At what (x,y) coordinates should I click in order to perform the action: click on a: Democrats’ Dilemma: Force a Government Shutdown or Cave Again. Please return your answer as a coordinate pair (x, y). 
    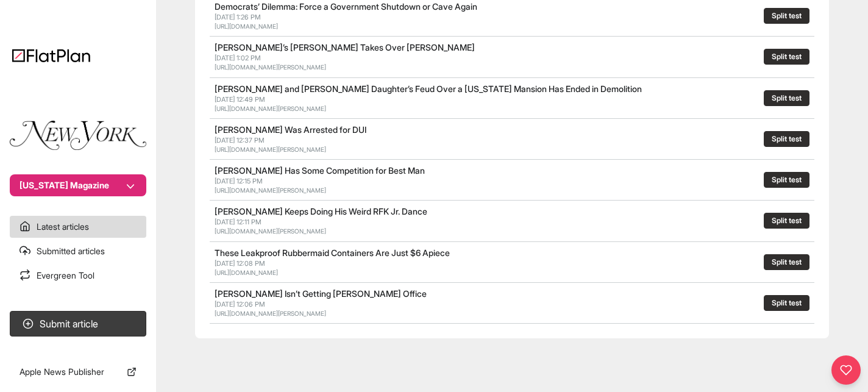
    Looking at the image, I should click on (346, 6).